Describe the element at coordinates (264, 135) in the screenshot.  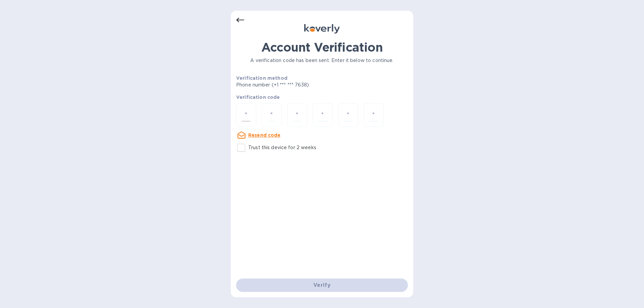
I see `u: Resend code` at that location.